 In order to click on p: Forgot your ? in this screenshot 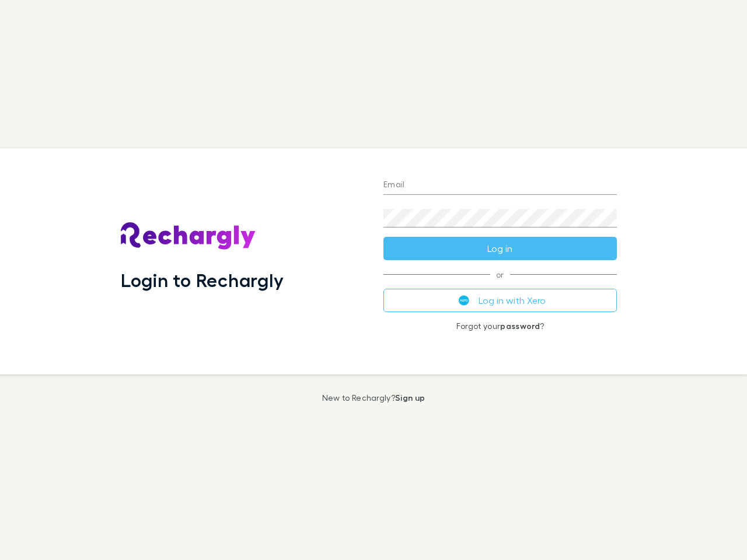, I will do `click(500, 326)`.